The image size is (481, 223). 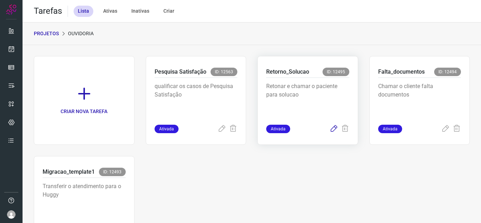 What do you see at coordinates (69, 172) in the screenshot?
I see `p: Migracao_template1` at bounding box center [69, 172].